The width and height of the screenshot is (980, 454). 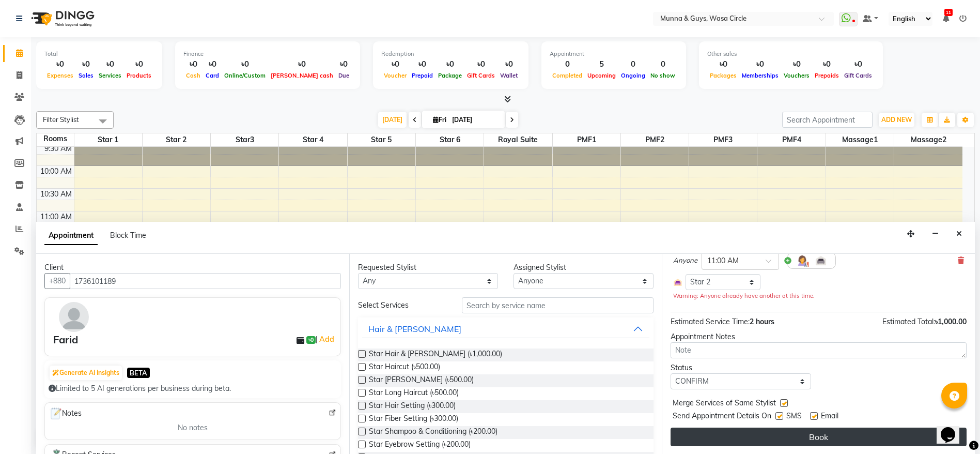 What do you see at coordinates (56, 217) in the screenshot?
I see `div: 11:00 AM` at bounding box center [56, 217].